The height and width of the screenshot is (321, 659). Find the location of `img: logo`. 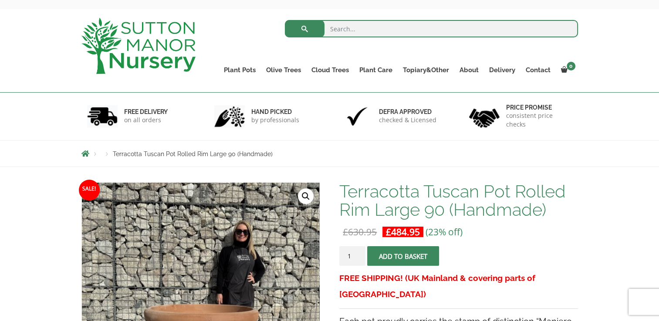

img: logo is located at coordinates (138, 46).